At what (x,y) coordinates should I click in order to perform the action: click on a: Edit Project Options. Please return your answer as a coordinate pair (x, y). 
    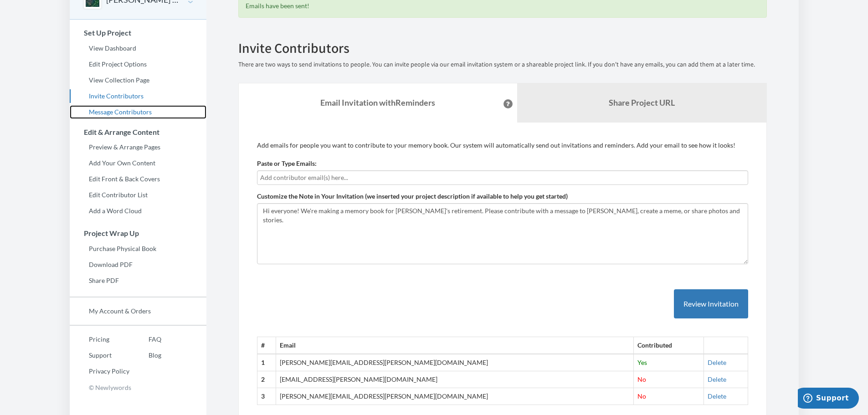
    Looking at the image, I should click on (138, 64).